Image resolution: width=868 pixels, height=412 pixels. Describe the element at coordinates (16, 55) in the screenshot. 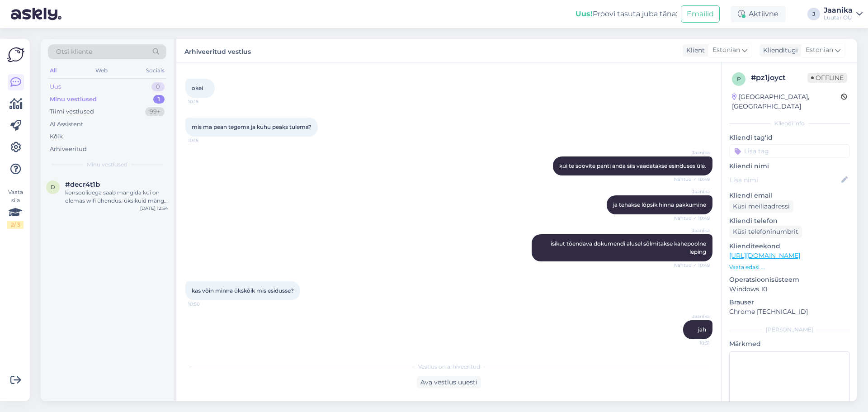

I see `img: Askly Logo` at that location.